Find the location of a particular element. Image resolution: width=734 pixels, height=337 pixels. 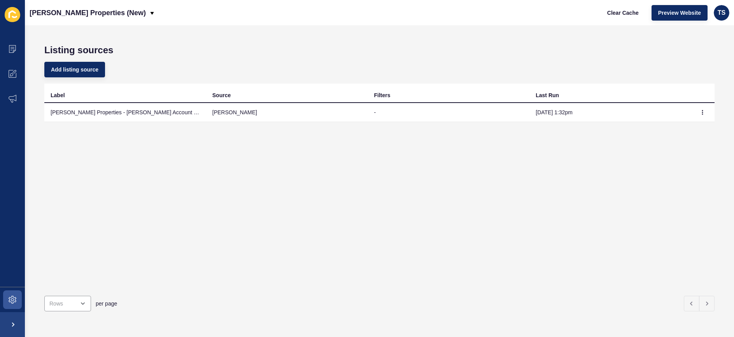

button: Clear Cache is located at coordinates (623, 13).